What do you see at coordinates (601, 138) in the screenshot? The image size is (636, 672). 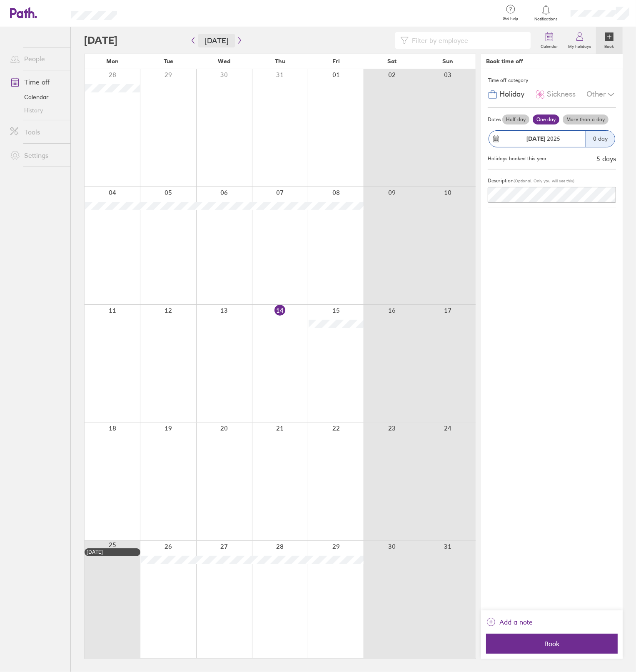 I see `div: 0 day` at bounding box center [601, 138].